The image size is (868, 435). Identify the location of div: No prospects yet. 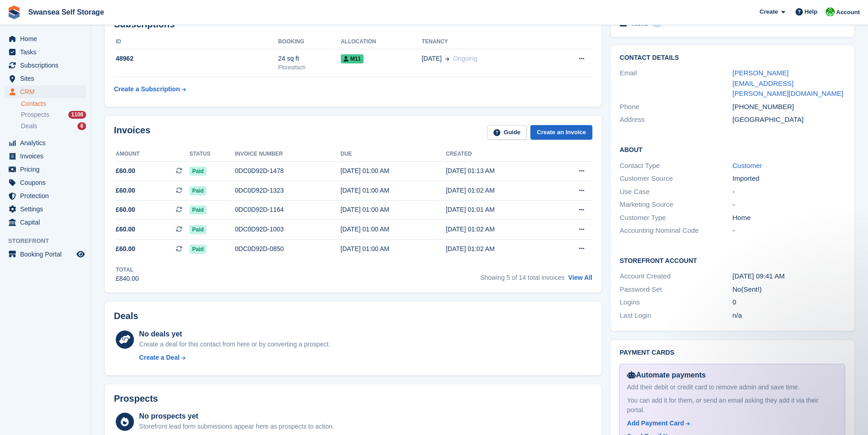
(237, 416).